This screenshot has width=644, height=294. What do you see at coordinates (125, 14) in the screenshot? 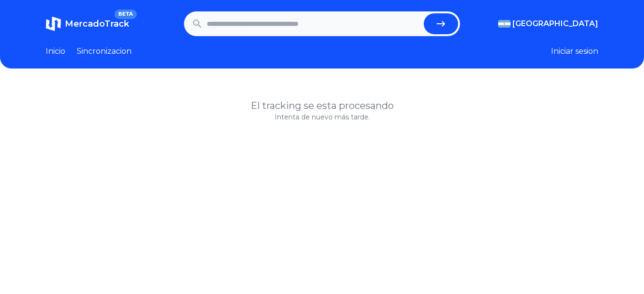
I see `span: BETA` at bounding box center [125, 14].